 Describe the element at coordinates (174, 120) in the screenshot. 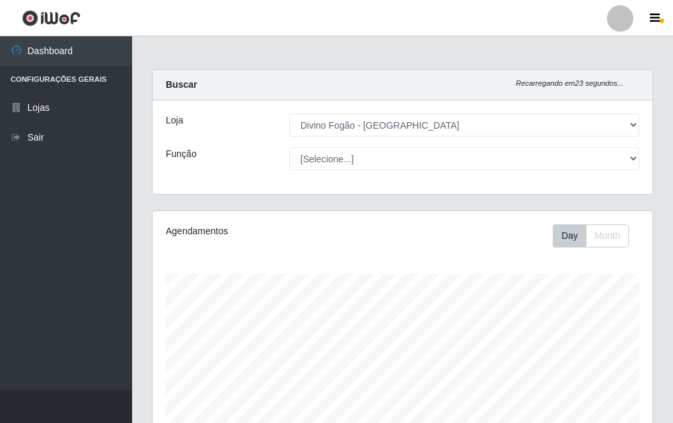

I see `label: Loja` at that location.